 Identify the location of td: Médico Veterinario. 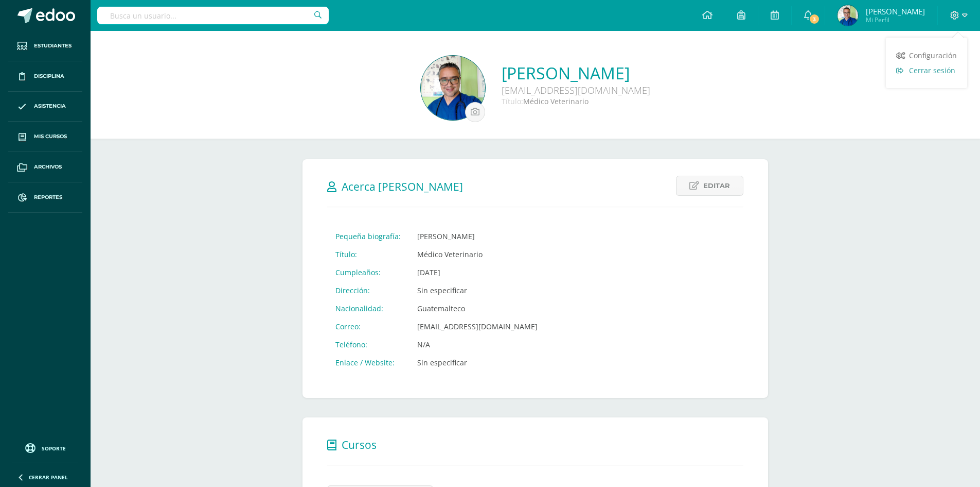
(478, 254).